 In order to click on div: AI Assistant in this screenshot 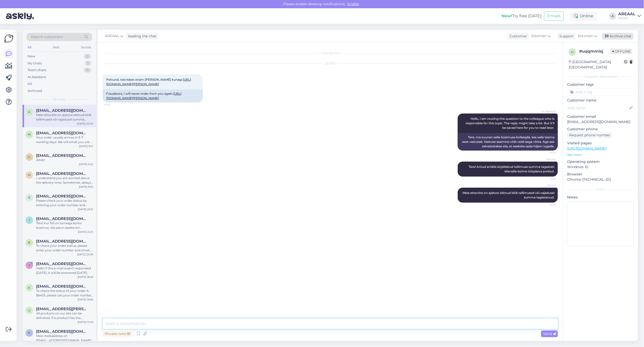, I will do `click(37, 77)`.